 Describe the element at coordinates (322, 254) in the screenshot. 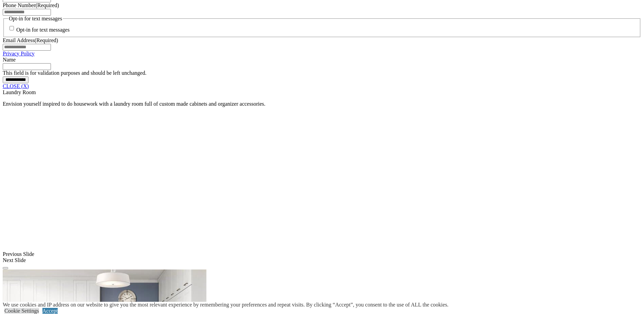

I see `div: Previous Slide` at that location.